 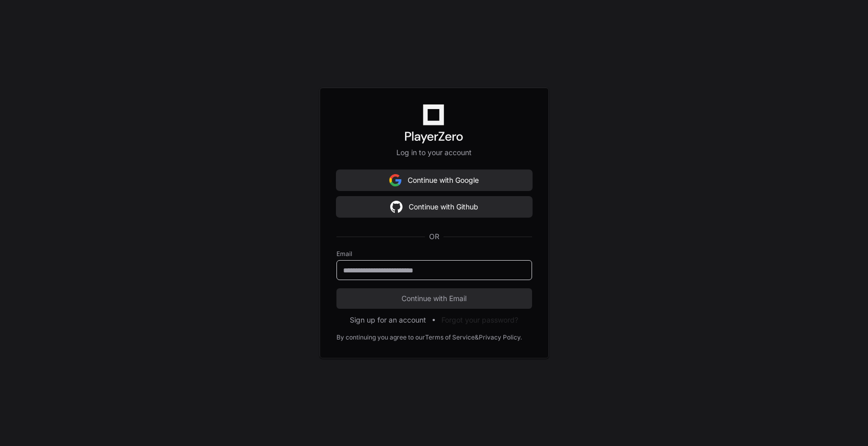 I want to click on p: Log in to your account, so click(x=435, y=153).